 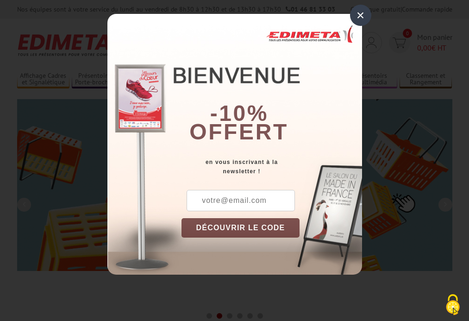 What do you see at coordinates (241, 201) in the screenshot?
I see `input: votre@email.com` at bounding box center [241, 201].